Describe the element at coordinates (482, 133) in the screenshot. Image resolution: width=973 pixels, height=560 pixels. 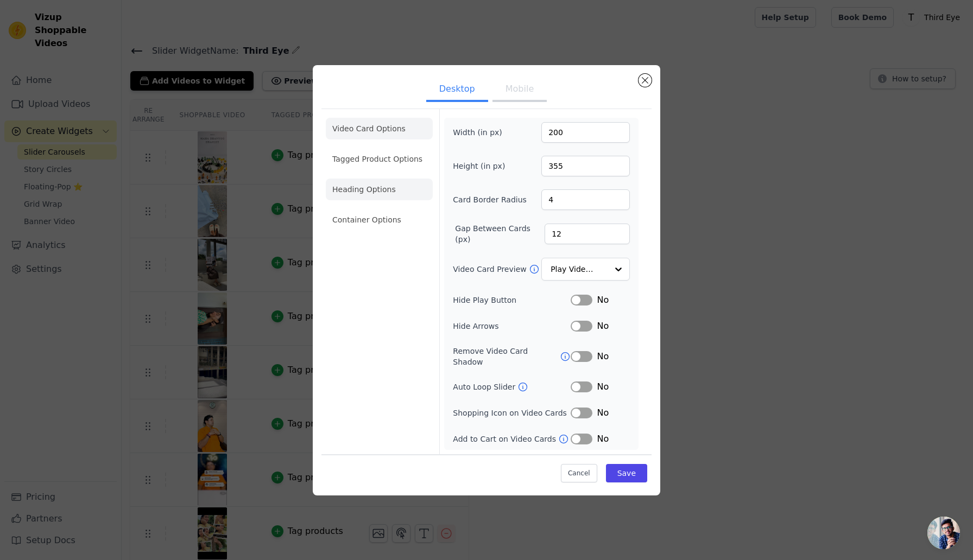
I see `label: Width (in px)` at that location.